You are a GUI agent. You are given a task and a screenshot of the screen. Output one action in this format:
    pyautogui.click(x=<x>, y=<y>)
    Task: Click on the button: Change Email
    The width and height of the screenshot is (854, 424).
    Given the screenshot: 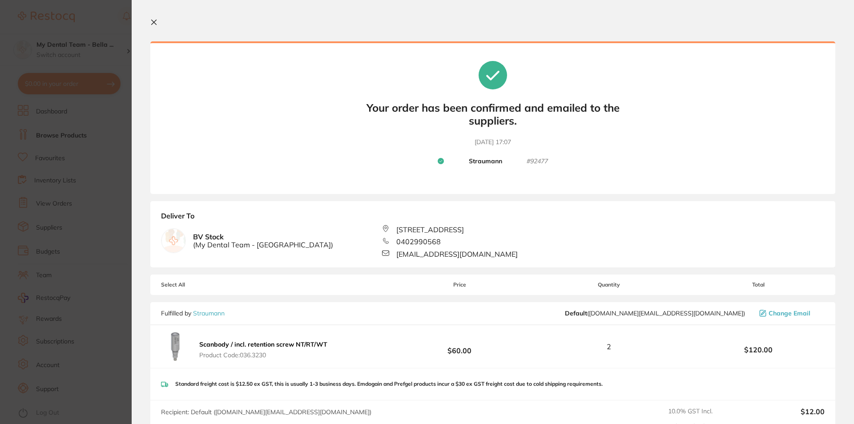 What is the action you would take?
    pyautogui.click(x=791, y=313)
    